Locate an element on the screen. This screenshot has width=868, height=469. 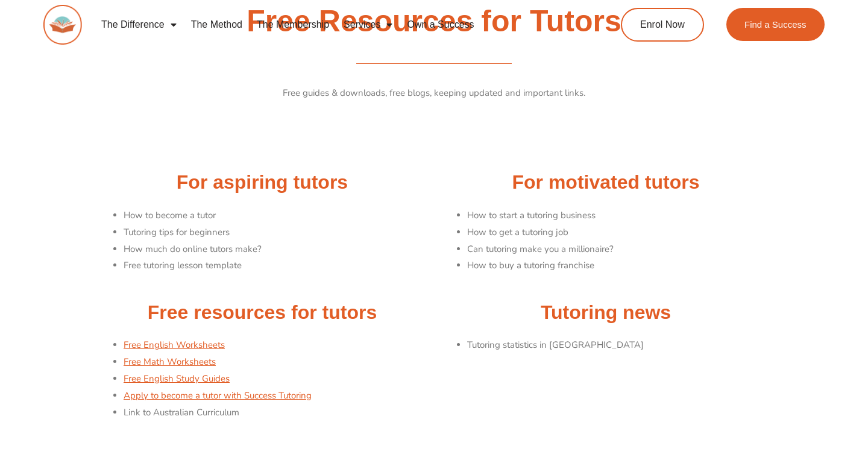
a: The Method is located at coordinates (216, 25).